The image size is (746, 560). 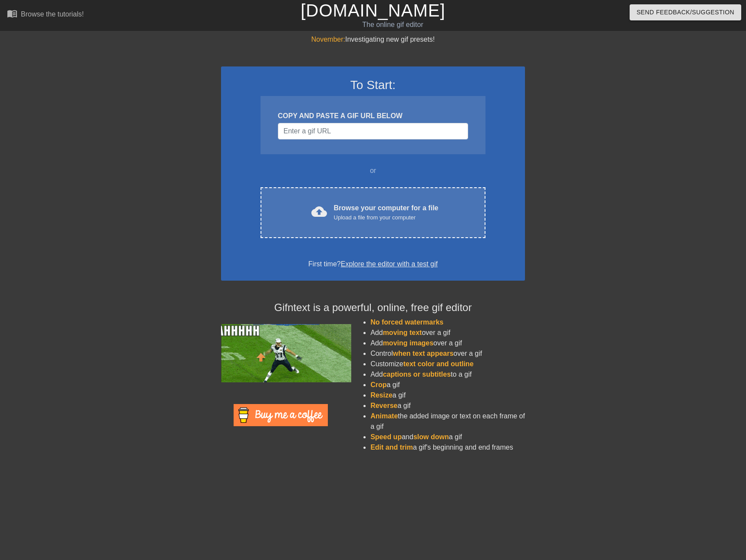 What do you see at coordinates (424, 353) in the screenshot?
I see `span: when text appears` at bounding box center [424, 353].